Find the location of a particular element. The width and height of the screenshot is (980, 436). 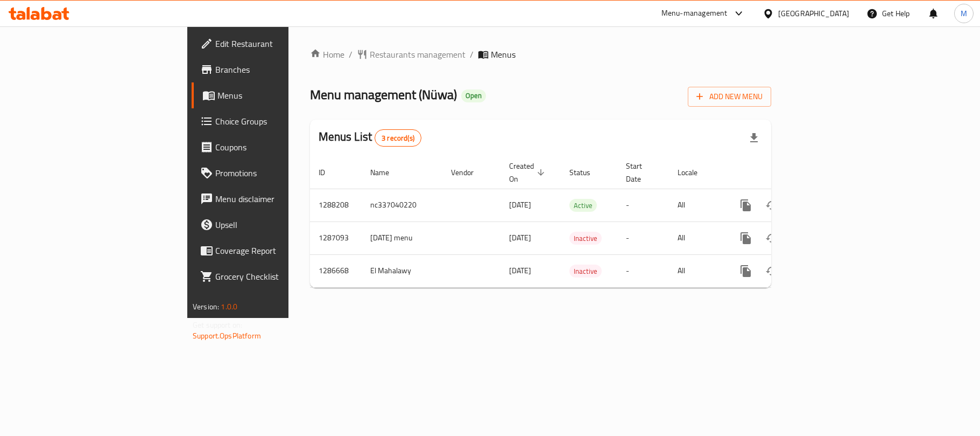

h2: Menus List is located at coordinates (370, 138).